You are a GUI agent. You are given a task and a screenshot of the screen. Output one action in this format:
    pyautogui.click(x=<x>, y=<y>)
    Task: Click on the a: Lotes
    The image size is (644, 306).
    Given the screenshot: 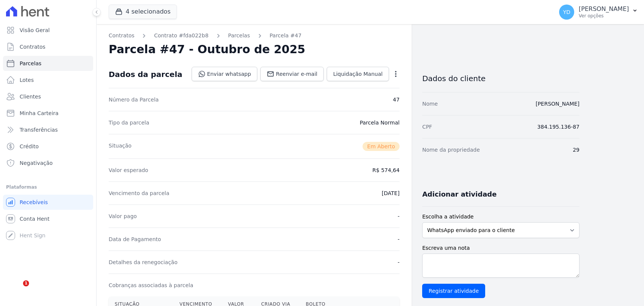 What is the action you would take?
    pyautogui.click(x=48, y=79)
    